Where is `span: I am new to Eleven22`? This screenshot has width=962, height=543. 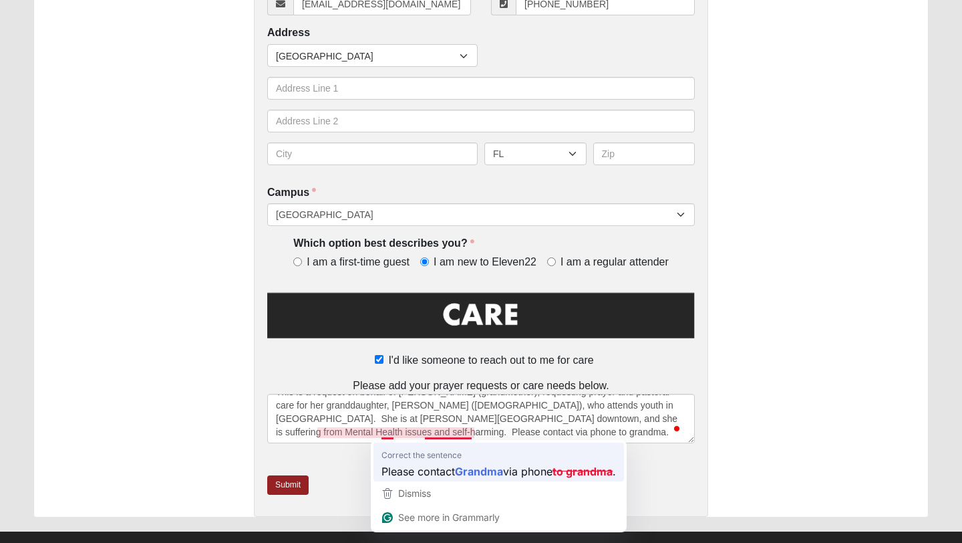
span: I am new to Eleven22 is located at coordinates (485, 262).